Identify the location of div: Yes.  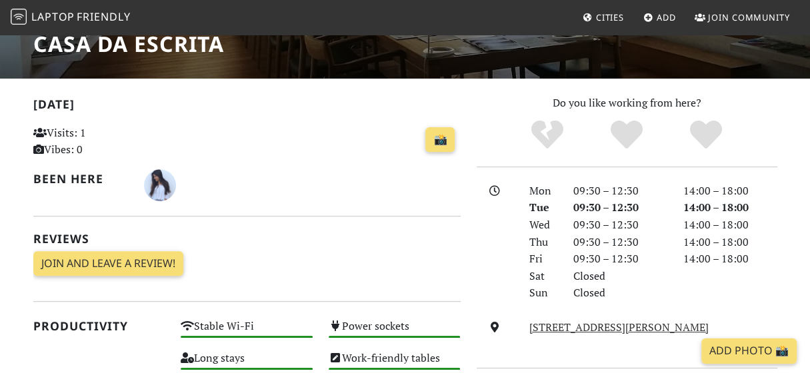
(627, 135).